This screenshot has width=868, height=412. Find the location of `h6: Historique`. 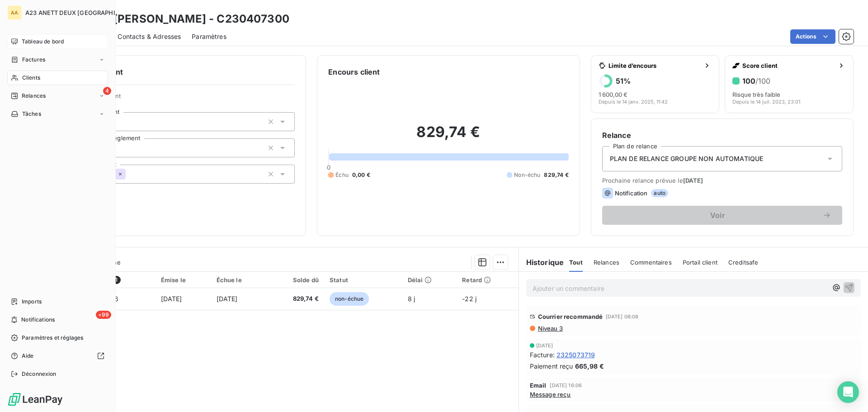

h6: Historique is located at coordinates (542, 262).